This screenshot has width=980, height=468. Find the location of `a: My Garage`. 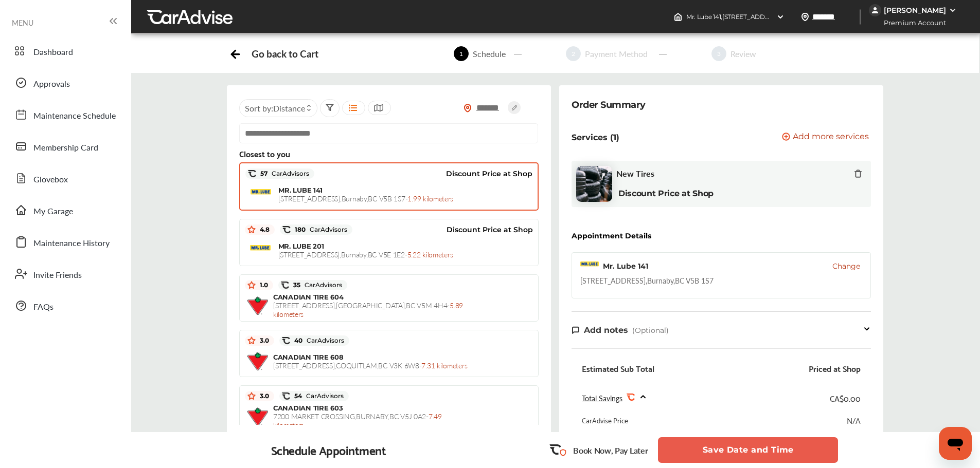

a: My Garage is located at coordinates (65, 210).